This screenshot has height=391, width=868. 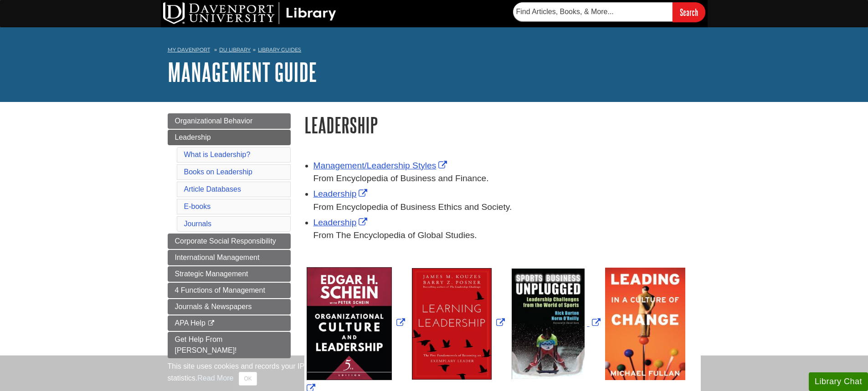 What do you see at coordinates (507, 207) in the screenshot?
I see `div: From Encyclopedia of Business Ethics and Society.` at bounding box center [507, 207].